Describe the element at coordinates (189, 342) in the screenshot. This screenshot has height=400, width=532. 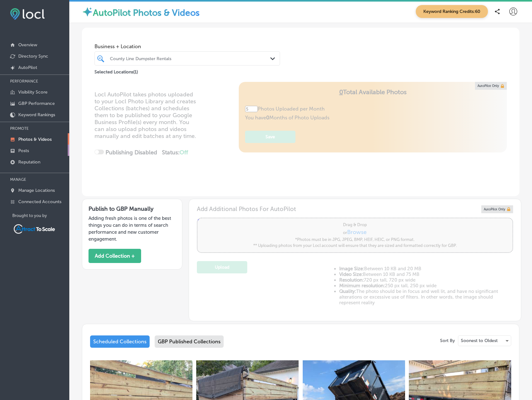
I see `div: GBP Published Collections` at that location.